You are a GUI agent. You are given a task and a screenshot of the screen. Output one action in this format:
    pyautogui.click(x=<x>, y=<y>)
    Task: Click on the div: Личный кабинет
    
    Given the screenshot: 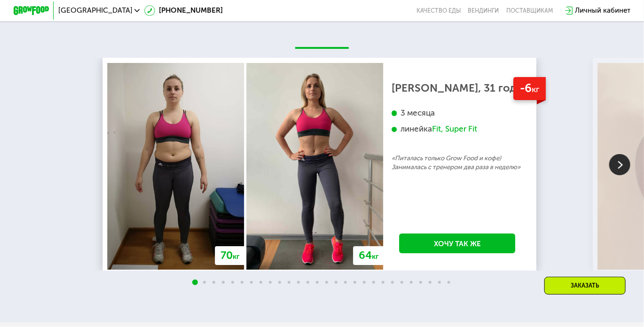 What is the action you would take?
    pyautogui.click(x=603, y=10)
    